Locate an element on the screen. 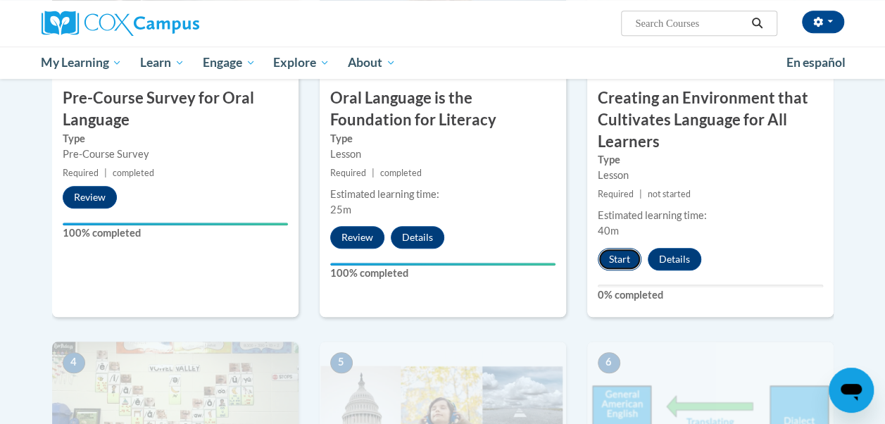 The height and width of the screenshot is (424, 885). a: About is located at coordinates (372, 63).